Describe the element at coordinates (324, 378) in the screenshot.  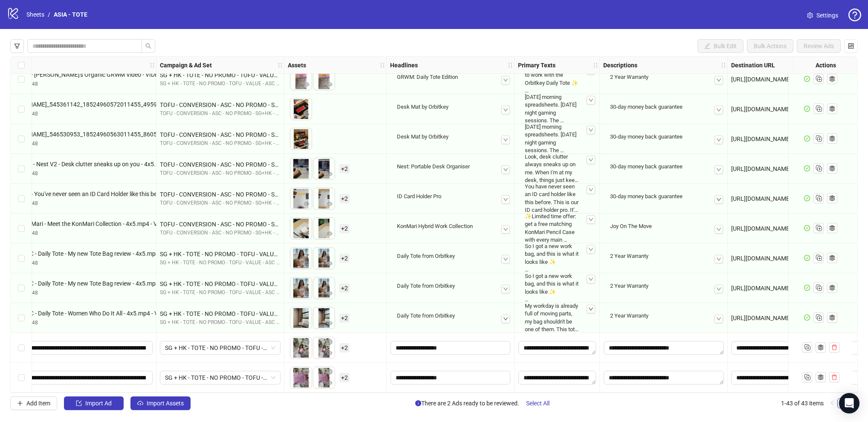
I see `div: Asset 2` at that location.